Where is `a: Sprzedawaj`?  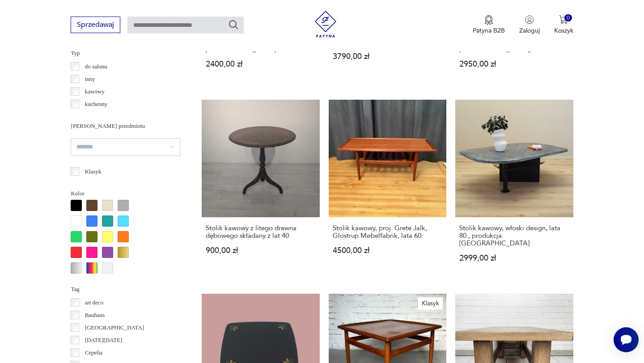
a: Sprzedawaj is located at coordinates (95, 25).